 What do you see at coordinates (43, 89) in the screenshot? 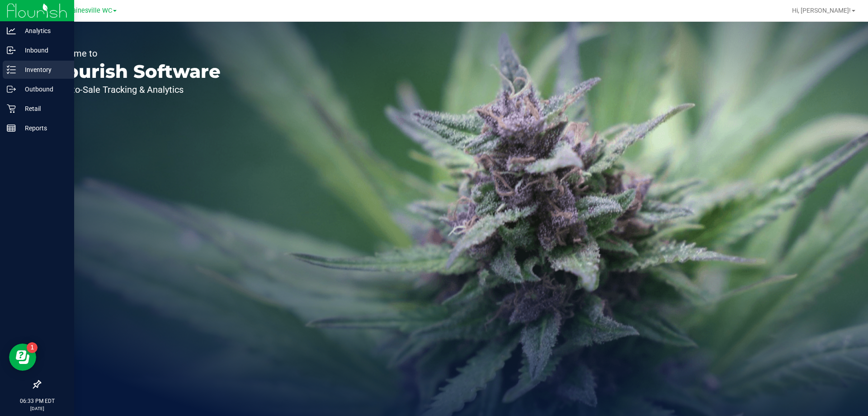
I see `p: Outbound` at bounding box center [43, 89].